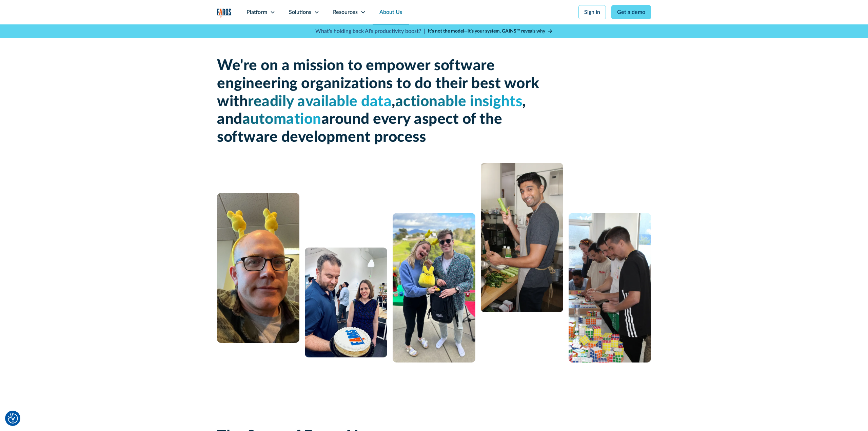  I want to click on a: home, so click(224, 13).